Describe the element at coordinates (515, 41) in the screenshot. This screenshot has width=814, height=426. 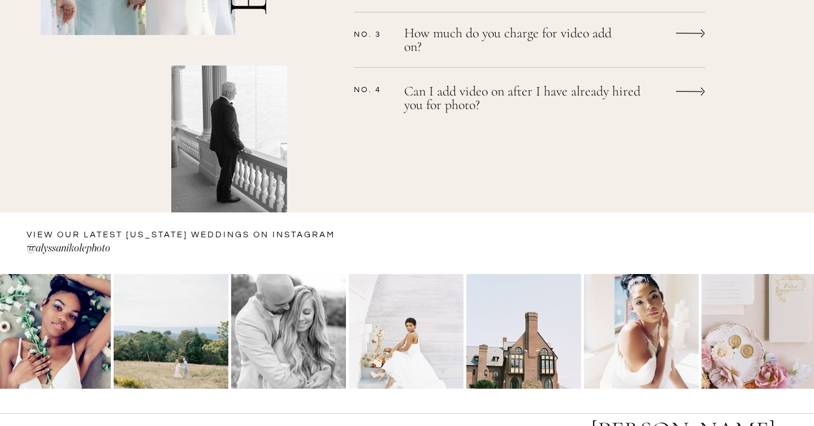
I see `p: How much do you charge for video add on?` at that location.